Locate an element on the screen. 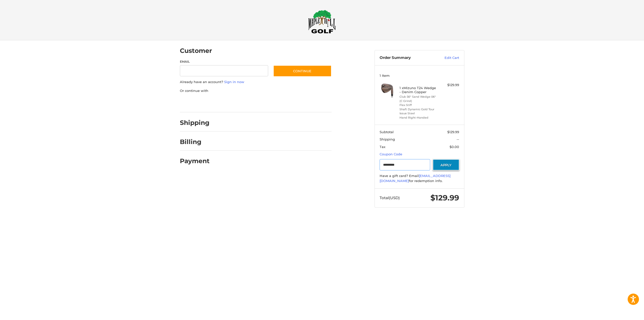 The width and height of the screenshot is (644, 320). div: Have a gift card? Email for redemption info. is located at coordinates (420, 178).